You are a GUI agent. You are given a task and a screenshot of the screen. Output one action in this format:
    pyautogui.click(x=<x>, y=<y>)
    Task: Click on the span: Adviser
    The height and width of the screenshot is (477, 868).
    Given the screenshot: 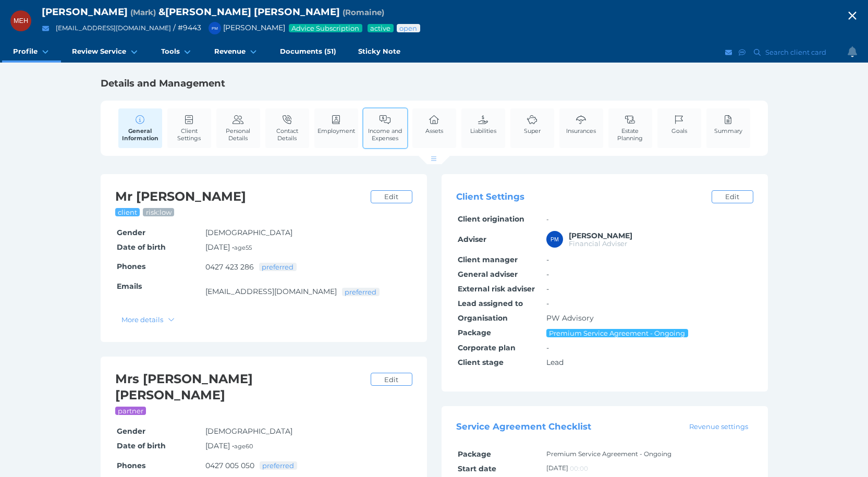 What is the action you would take?
    pyautogui.click(x=472, y=239)
    